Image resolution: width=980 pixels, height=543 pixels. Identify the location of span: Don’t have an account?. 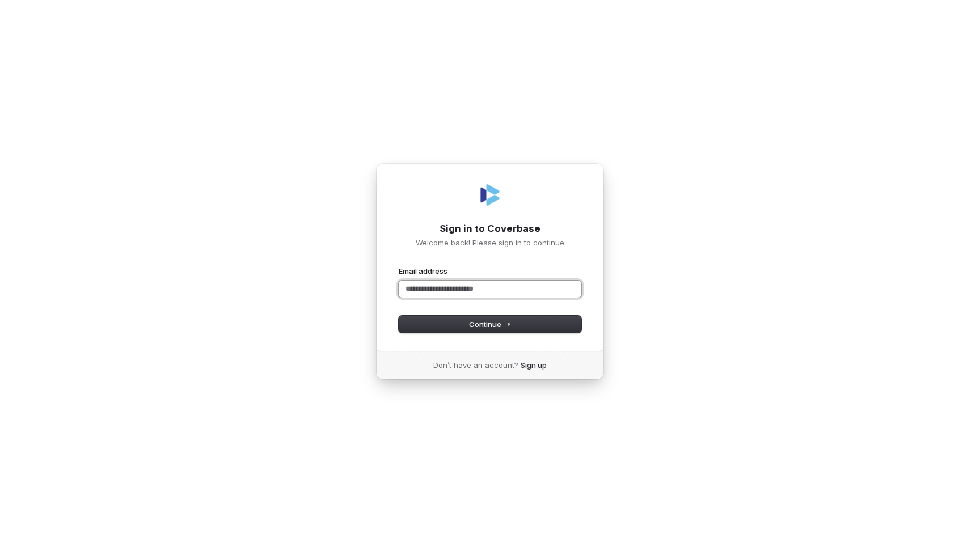
(476, 365).